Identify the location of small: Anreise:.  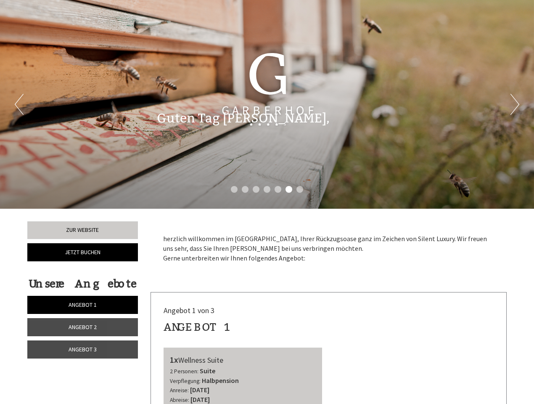
(179, 390).